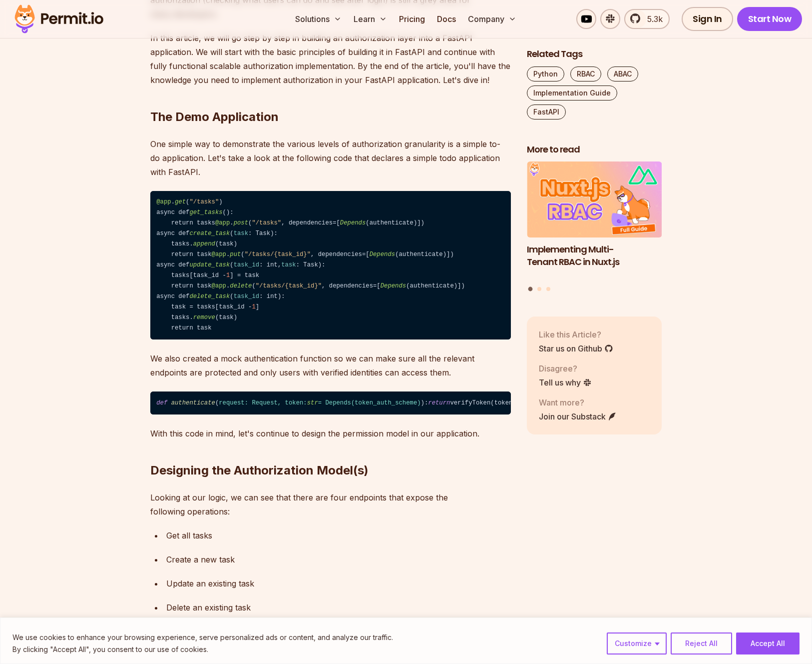 This screenshot has height=664, width=812. Describe the element at coordinates (193, 403) in the screenshot. I see `span: authenticate` at that location.